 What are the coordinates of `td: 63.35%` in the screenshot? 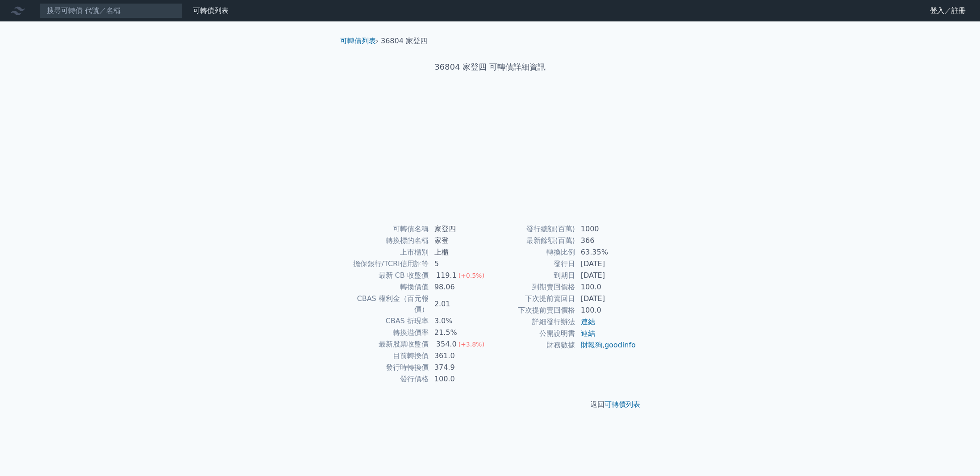 It's located at (606, 252).